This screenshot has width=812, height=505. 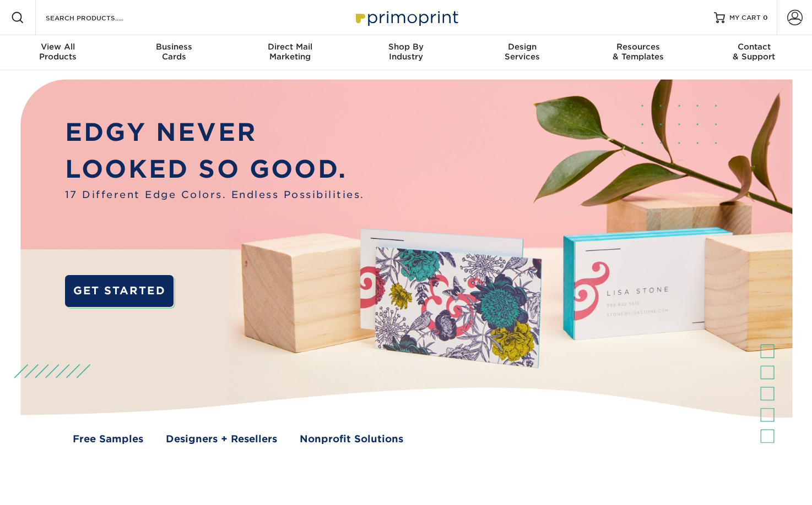 I want to click on a: Resources& Templates, so click(x=638, y=53).